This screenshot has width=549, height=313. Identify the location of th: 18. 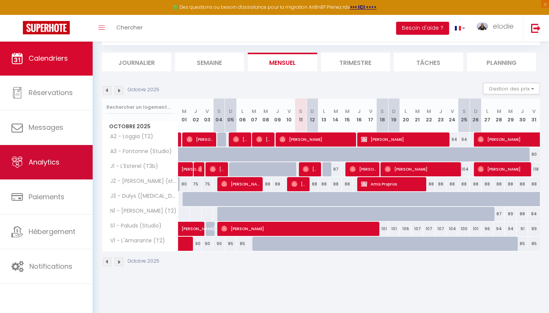
(382, 115).